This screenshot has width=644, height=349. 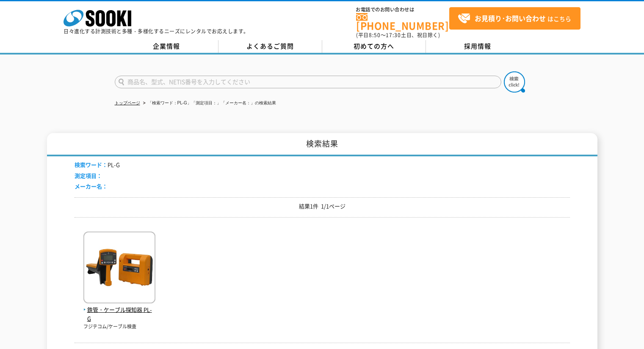 What do you see at coordinates (398, 35) in the screenshot?
I see `span: (平日 ～ 土日、祝日除く)` at bounding box center [398, 35].